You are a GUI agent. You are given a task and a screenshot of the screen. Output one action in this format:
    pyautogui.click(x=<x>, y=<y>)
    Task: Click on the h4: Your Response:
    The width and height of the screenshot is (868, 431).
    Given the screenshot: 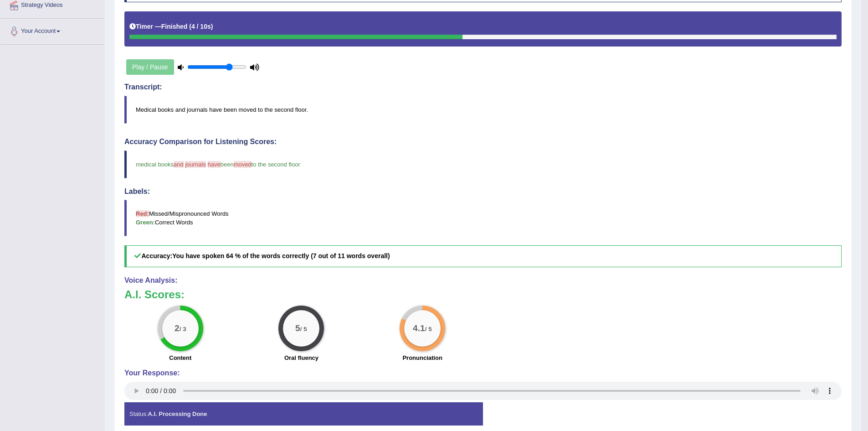 What is the action you would take?
    pyautogui.click(x=483, y=373)
    